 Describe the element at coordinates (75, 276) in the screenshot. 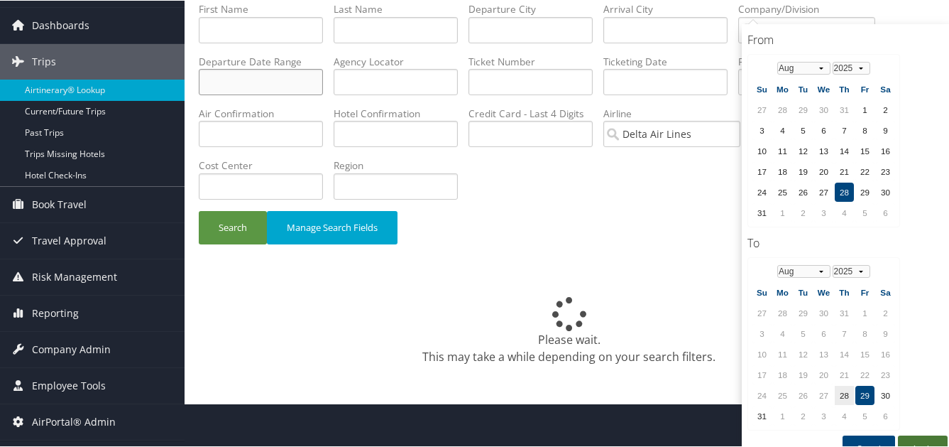

I see `span: Risk Management` at that location.